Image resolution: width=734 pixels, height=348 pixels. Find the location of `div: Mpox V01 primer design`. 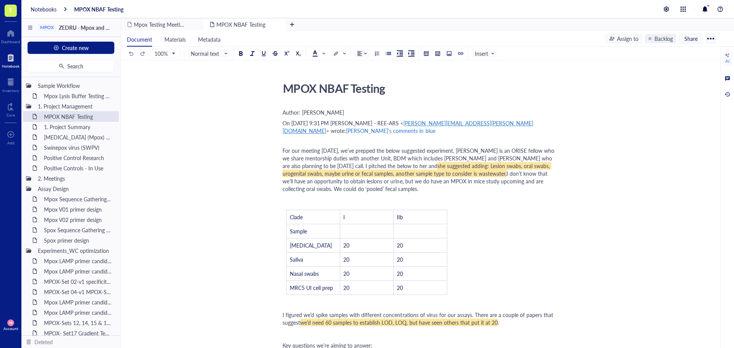

div: Mpox V01 primer design is located at coordinates (78, 209).